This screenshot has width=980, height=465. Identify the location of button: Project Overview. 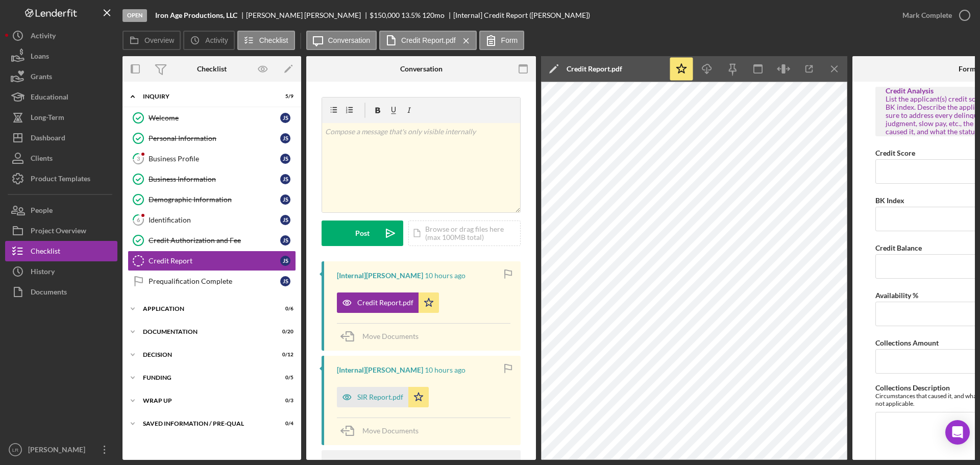
(61, 230).